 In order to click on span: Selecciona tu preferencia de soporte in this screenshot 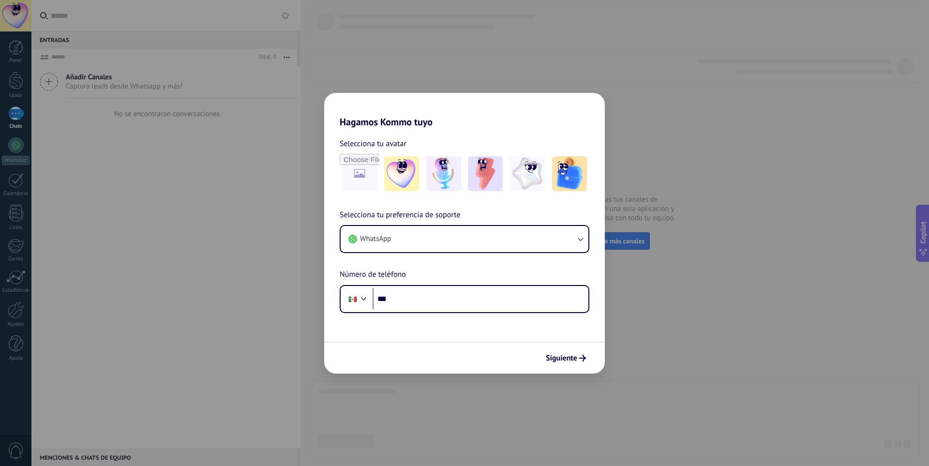, I will do `click(400, 215)`.